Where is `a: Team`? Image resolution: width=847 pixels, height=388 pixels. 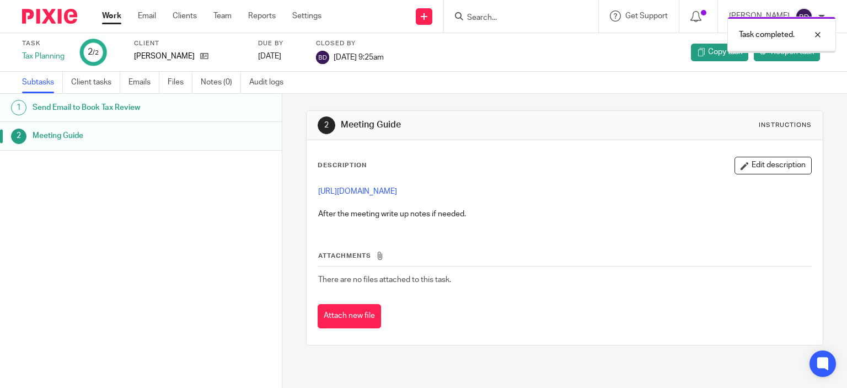
a: Team is located at coordinates (222, 16).